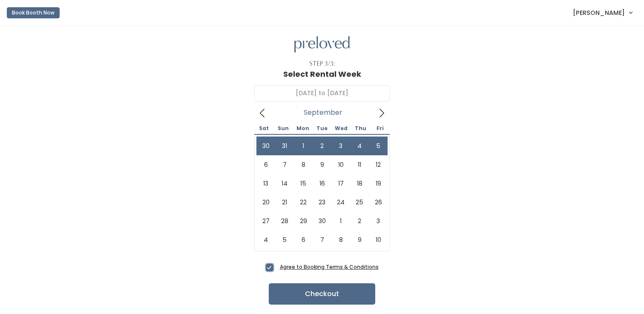 The width and height of the screenshot is (644, 314). Describe the element at coordinates (359, 221) in the screenshot. I see `span: October 2, 2025` at that location.